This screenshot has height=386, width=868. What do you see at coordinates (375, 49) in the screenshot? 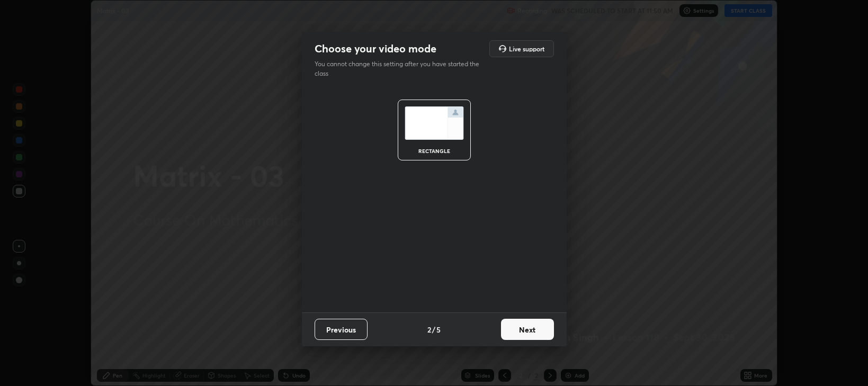
I see `h2: Choose your video mode` at bounding box center [375, 49].